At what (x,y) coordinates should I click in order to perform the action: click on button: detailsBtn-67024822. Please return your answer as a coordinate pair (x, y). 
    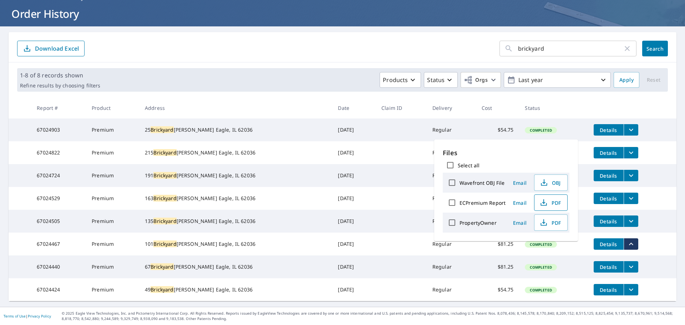
    Looking at the image, I should click on (608, 153).